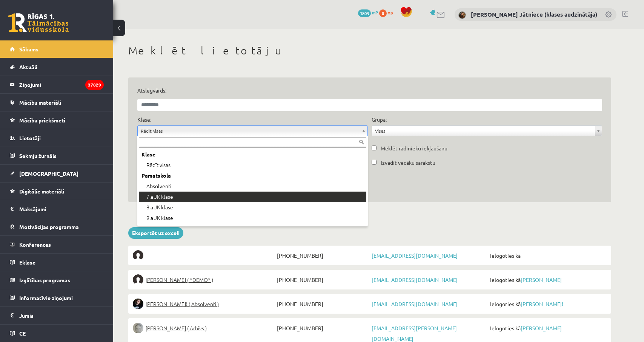 The width and height of the screenshot is (644, 342). What do you see at coordinates (253, 218) in the screenshot?
I see `div: 9.a JK klase` at bounding box center [253, 218].